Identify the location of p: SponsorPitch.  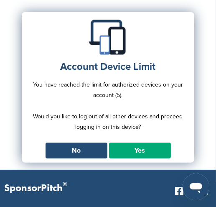
(36, 188).